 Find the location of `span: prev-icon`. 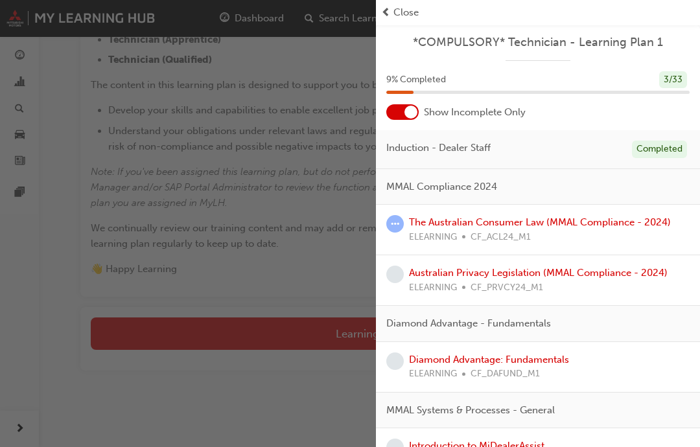

span: prev-icon is located at coordinates (386, 12).